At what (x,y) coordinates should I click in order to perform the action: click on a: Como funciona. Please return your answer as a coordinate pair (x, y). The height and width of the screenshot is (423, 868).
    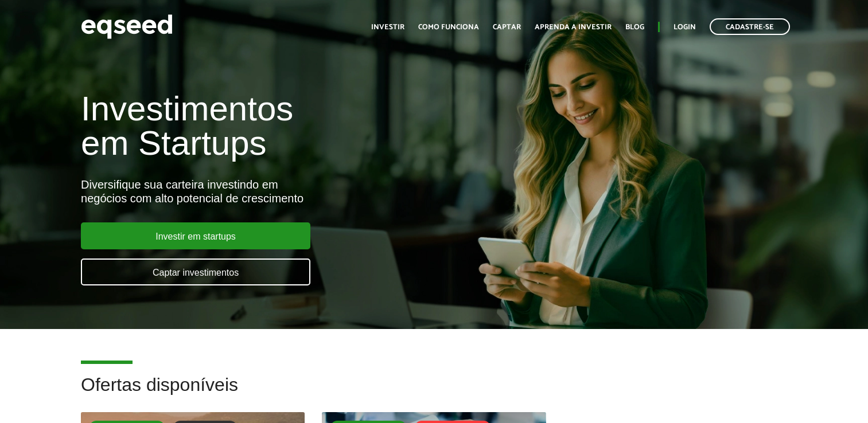
    Looking at the image, I should click on (449, 27).